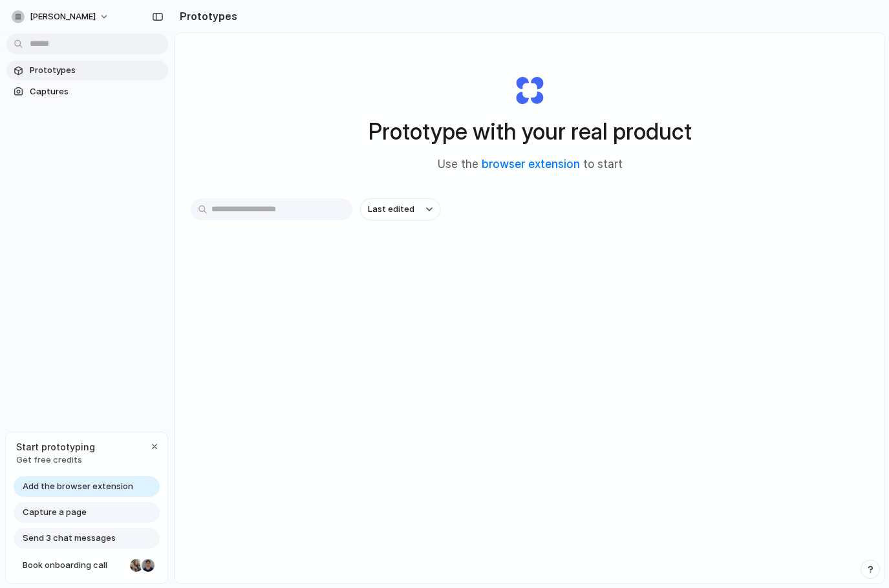 The width and height of the screenshot is (889, 588). I want to click on button: Last edited, so click(401, 210).